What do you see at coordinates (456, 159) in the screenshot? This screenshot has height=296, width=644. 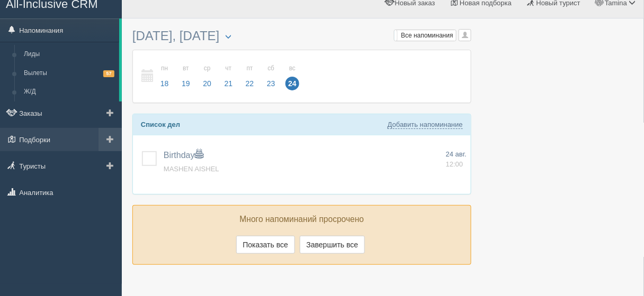 I see `a: 24 авг. 12:00` at bounding box center [456, 159].